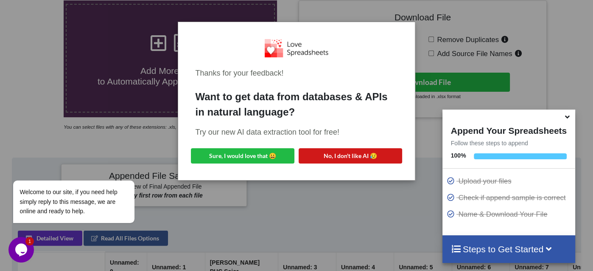 Image resolution: width=593 pixels, height=271 pixels. I want to click on b: 100 %, so click(459, 155).